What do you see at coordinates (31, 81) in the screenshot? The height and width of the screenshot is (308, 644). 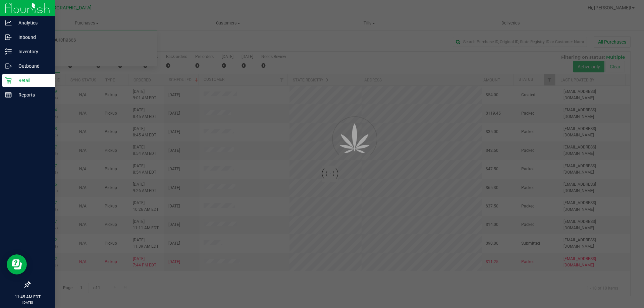 I see `p: Retail` at bounding box center [31, 81].